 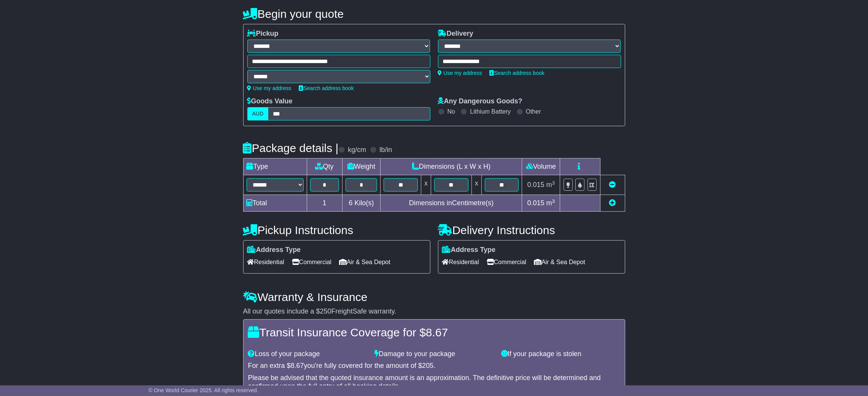 I want to click on a: Add new item, so click(x=613, y=203).